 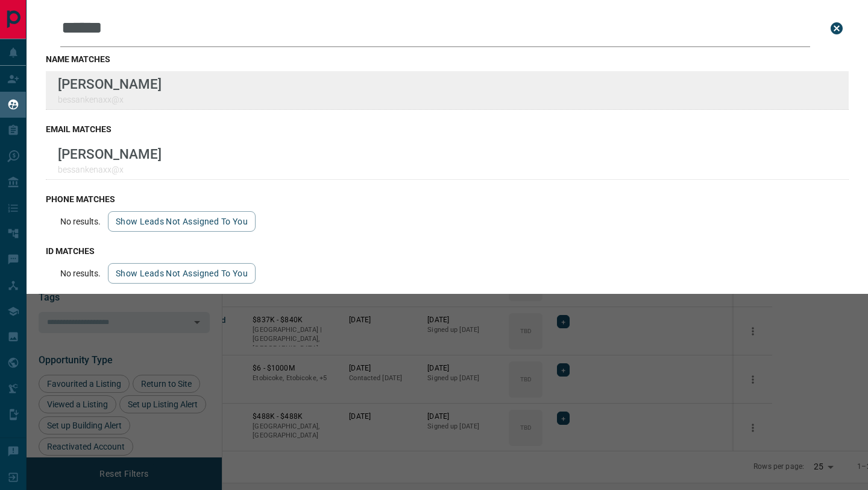 What do you see at coordinates (448, 251) in the screenshot?
I see `h3: id matches` at bounding box center [448, 251].